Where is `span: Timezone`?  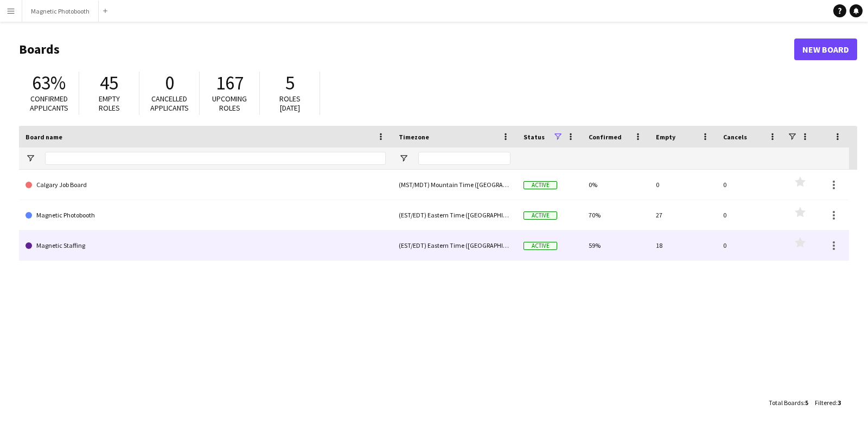
span: Timezone is located at coordinates (414, 137).